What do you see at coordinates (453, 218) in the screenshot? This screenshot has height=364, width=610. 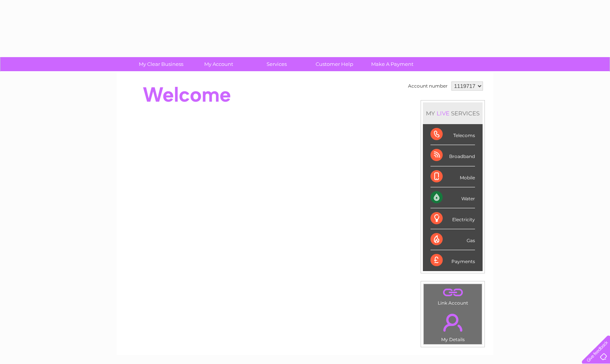 I see `div: Electricity` at bounding box center [453, 218].